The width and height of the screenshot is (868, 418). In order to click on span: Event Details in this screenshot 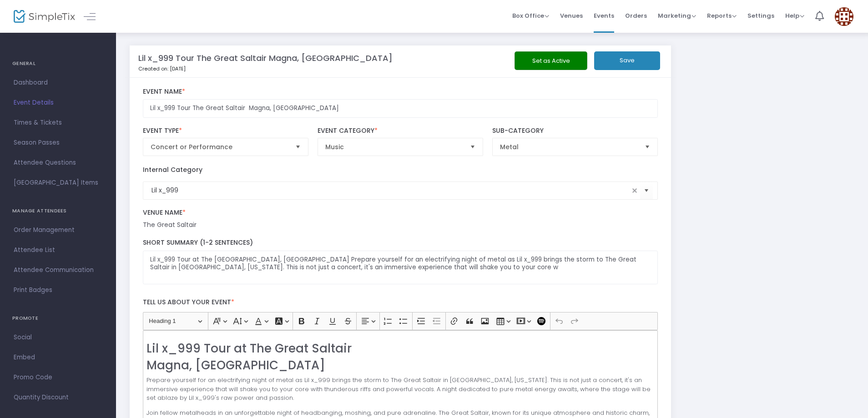, I will do `click(58, 103)`.